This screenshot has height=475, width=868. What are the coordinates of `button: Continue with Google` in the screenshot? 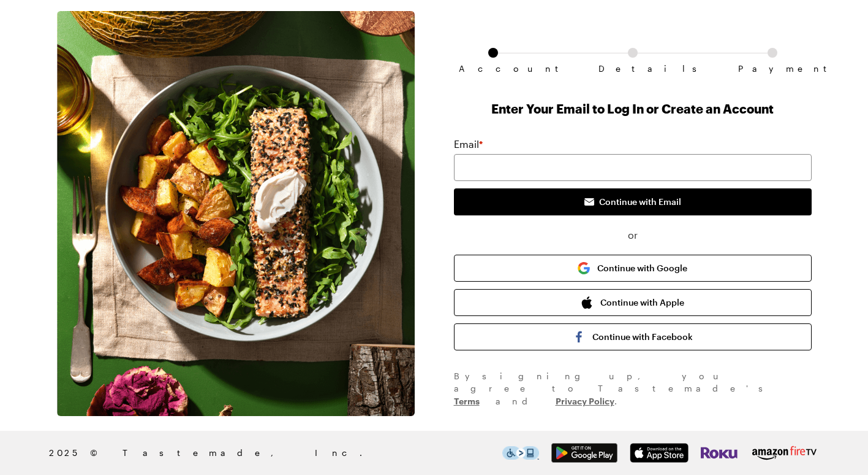 It's located at (633, 268).